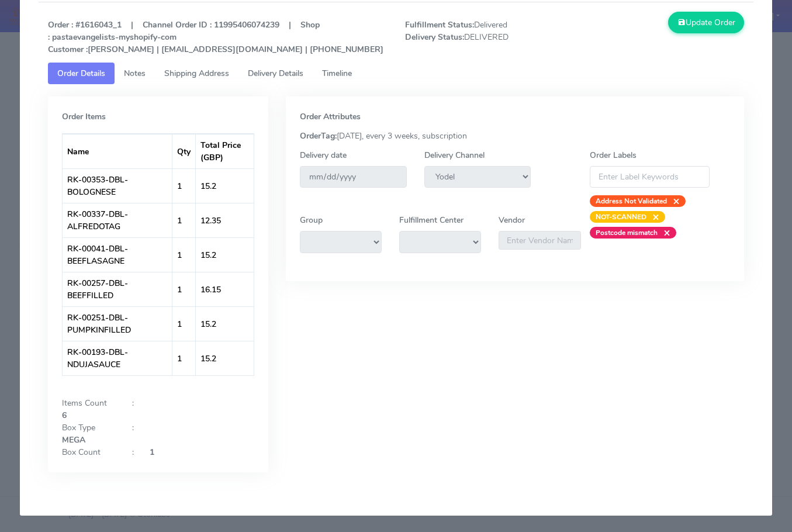  Describe the element at coordinates (225, 151) in the screenshot. I see `th: Total Price (GBP)` at that location.